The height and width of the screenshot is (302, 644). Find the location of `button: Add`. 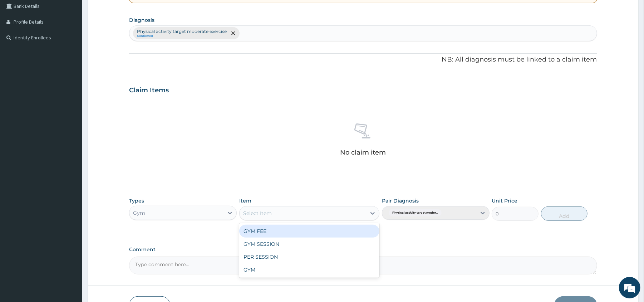

button: Add is located at coordinates (564, 214).